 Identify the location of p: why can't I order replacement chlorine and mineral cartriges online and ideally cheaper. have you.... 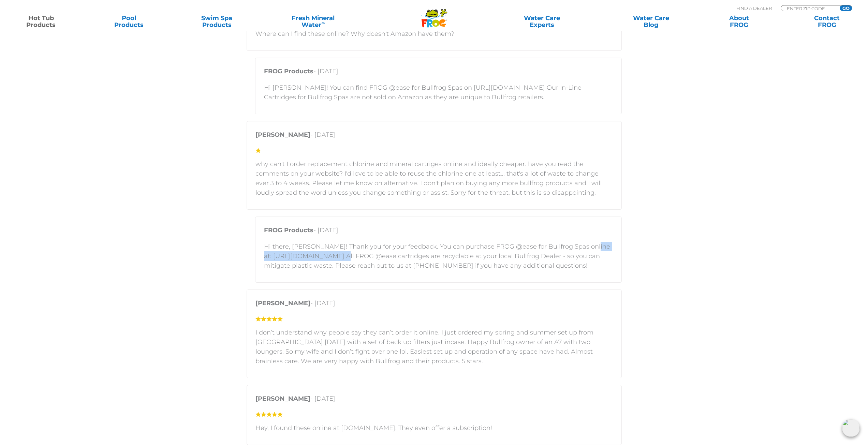
(434, 179).